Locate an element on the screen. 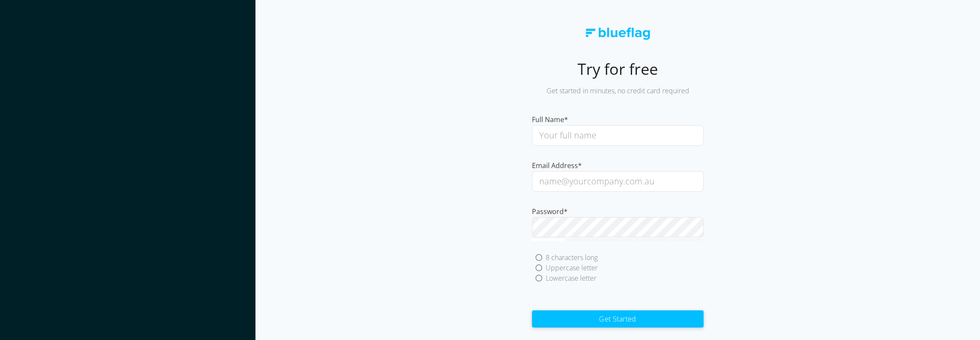 The height and width of the screenshot is (340, 980). span: Get started in minutes, no credit card required is located at coordinates (617, 90).